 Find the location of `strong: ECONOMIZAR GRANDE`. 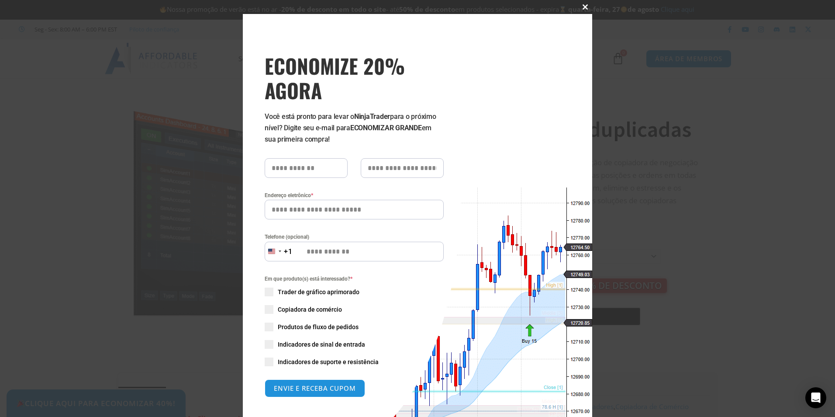

strong: ECONOMIZAR GRANDE is located at coordinates (386, 128).